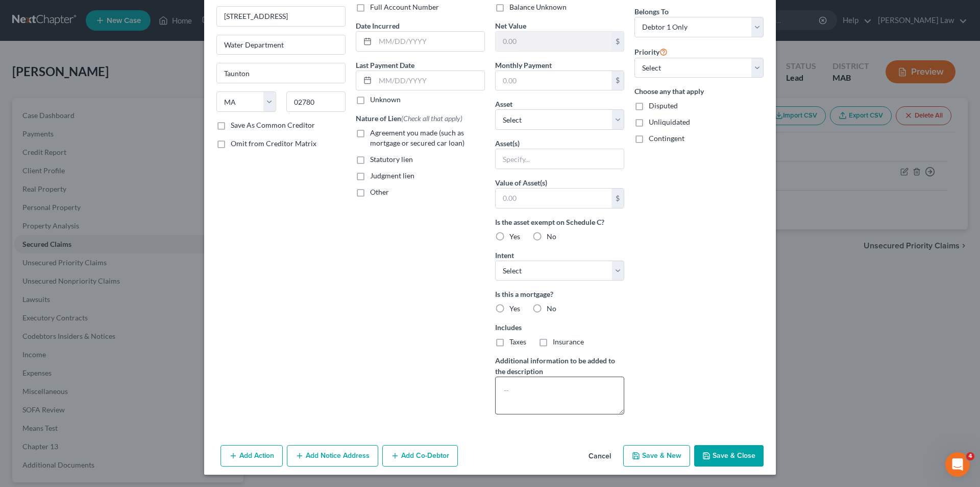 Image resolution: width=980 pixels, height=487 pixels. I want to click on button: Save & Close, so click(729, 456).